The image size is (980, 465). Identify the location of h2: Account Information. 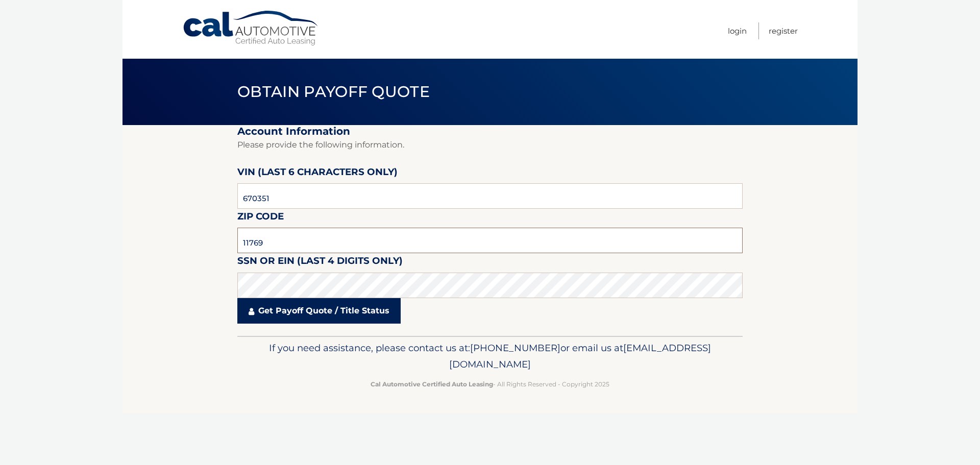
(490, 132).